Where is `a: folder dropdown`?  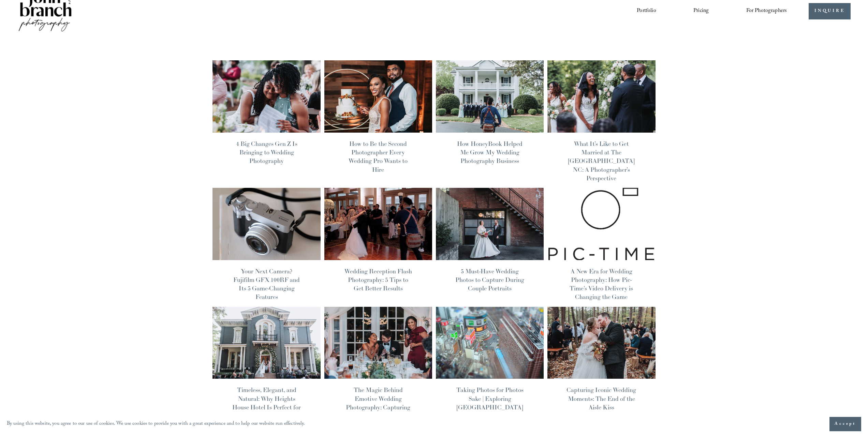
a: folder dropdown is located at coordinates (767, 11).